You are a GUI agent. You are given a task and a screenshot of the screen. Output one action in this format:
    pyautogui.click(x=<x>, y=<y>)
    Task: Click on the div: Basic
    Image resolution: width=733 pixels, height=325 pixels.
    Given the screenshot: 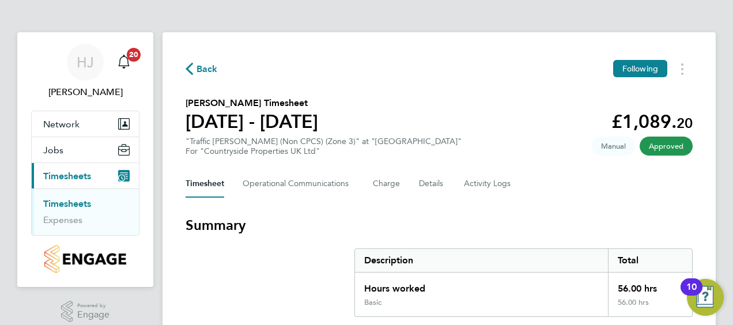 What is the action you would take?
    pyautogui.click(x=373, y=303)
    